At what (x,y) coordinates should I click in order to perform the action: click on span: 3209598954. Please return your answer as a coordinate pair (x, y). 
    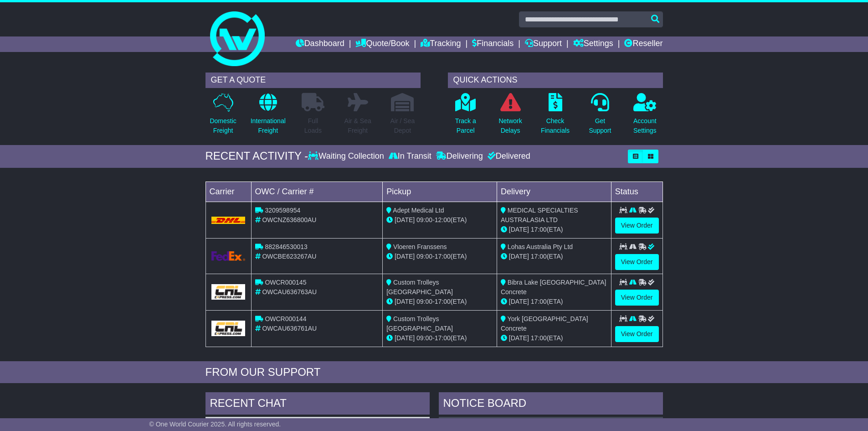
    Looking at the image, I should click on (282, 210).